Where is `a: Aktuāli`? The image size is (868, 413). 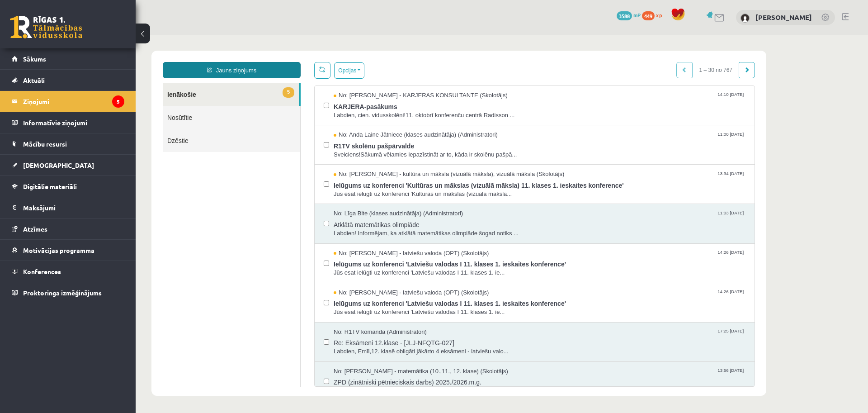
a: Aktuāli is located at coordinates (68, 80).